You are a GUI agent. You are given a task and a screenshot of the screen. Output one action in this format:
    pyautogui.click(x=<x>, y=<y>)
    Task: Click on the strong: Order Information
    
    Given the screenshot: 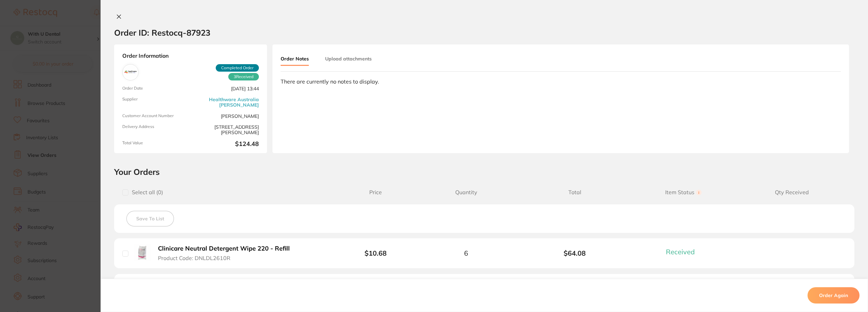 What is the action you would take?
    pyautogui.click(x=190, y=55)
    